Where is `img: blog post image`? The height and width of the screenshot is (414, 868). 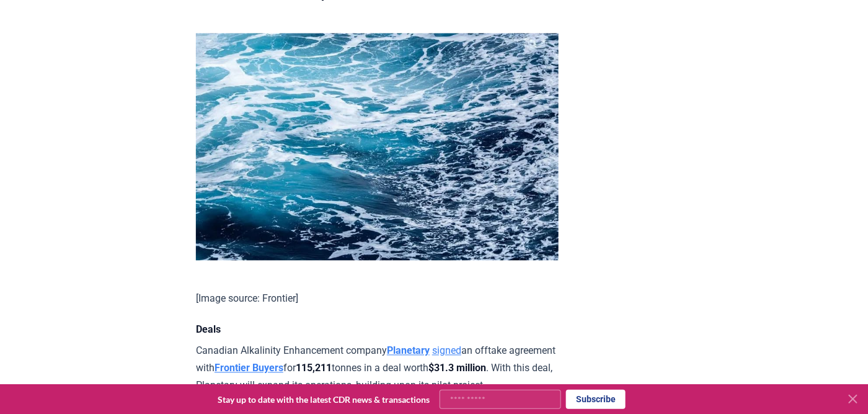 img: blog post image is located at coordinates (377, 147).